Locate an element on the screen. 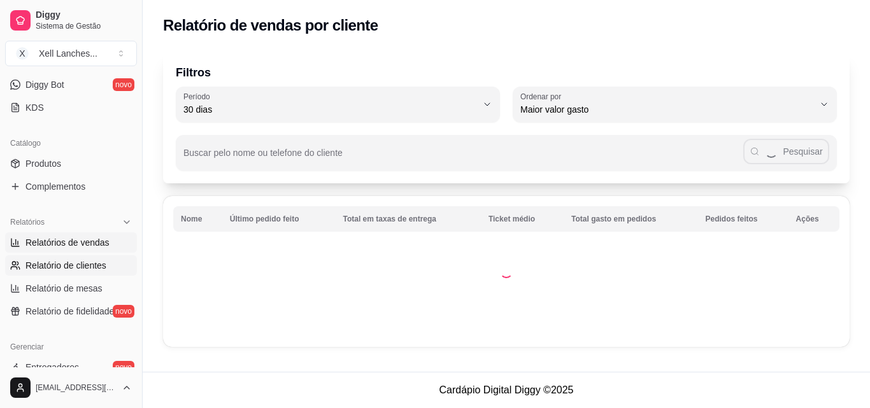 This screenshot has width=870, height=408. a: KDS is located at coordinates (71, 108).